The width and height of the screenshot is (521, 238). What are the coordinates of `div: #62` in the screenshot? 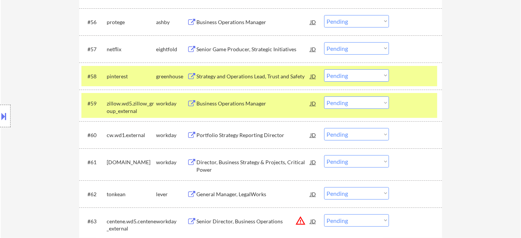 It's located at (94, 195).